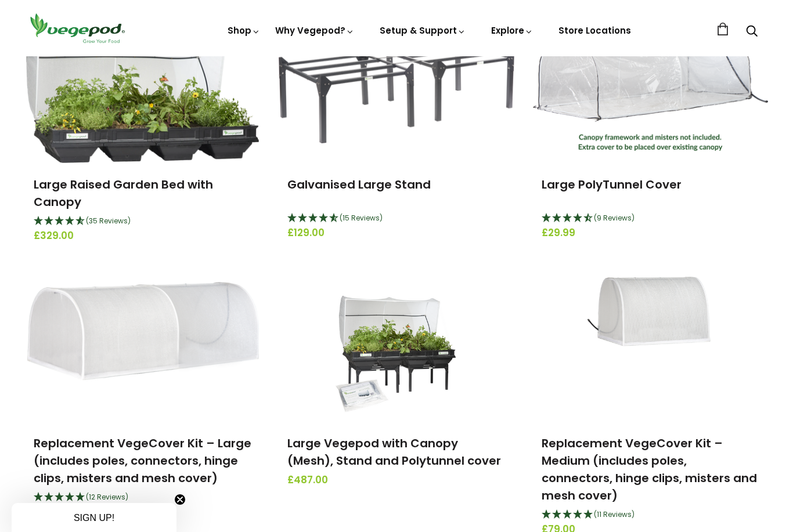 The height and width of the screenshot is (532, 793). What do you see at coordinates (143, 90) in the screenshot?
I see `img: Large Raised Garden Bed with Canopy` at bounding box center [143, 90].